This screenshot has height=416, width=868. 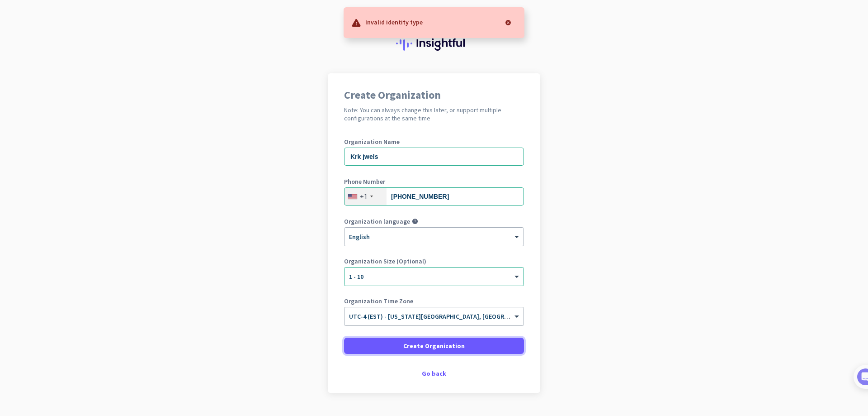 What do you see at coordinates (434, 95) in the screenshot?
I see `h1: Create Organization` at bounding box center [434, 95].